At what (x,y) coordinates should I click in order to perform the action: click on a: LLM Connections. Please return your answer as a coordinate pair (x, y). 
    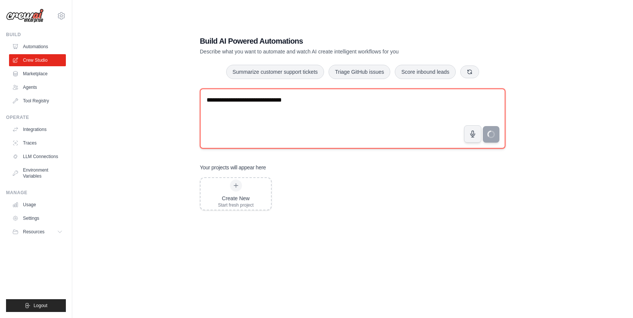
    Looking at the image, I should click on (37, 157).